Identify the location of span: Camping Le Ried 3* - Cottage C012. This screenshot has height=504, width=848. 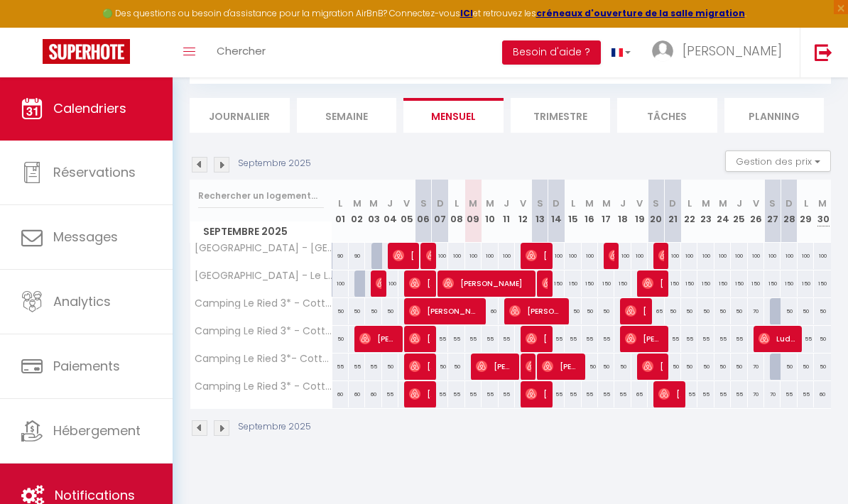
(263, 330).